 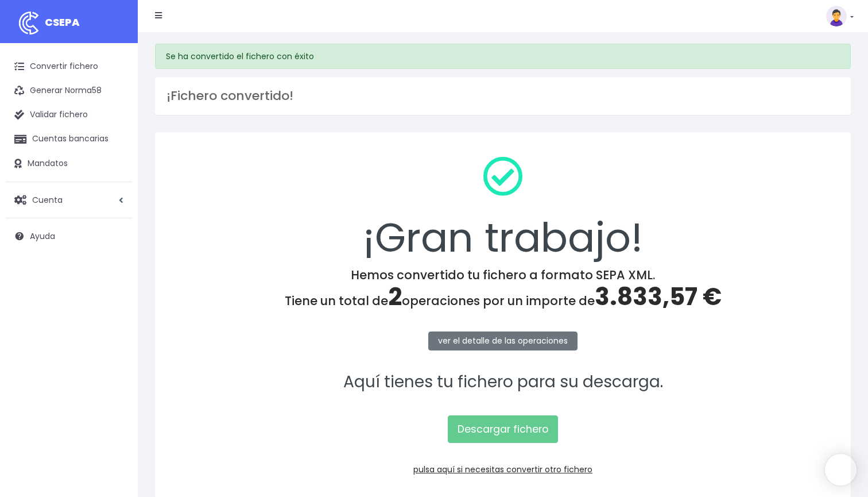 I want to click on a: ver el detalle de las operaciones, so click(x=503, y=341).